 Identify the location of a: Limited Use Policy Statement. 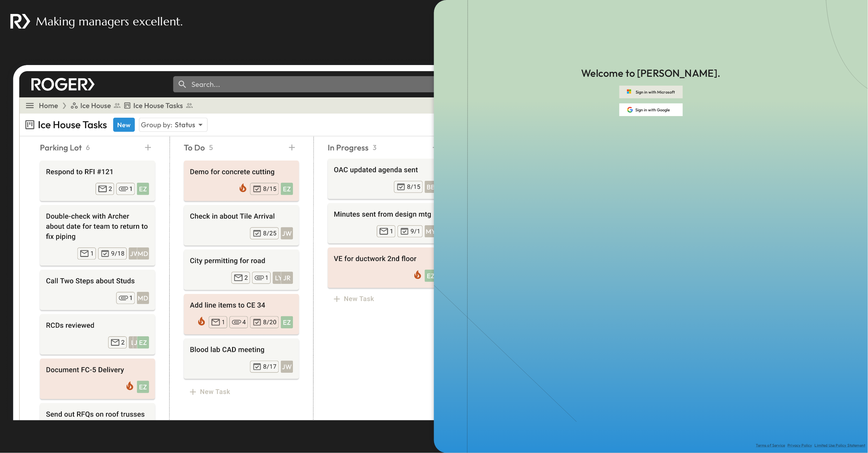
(840, 445).